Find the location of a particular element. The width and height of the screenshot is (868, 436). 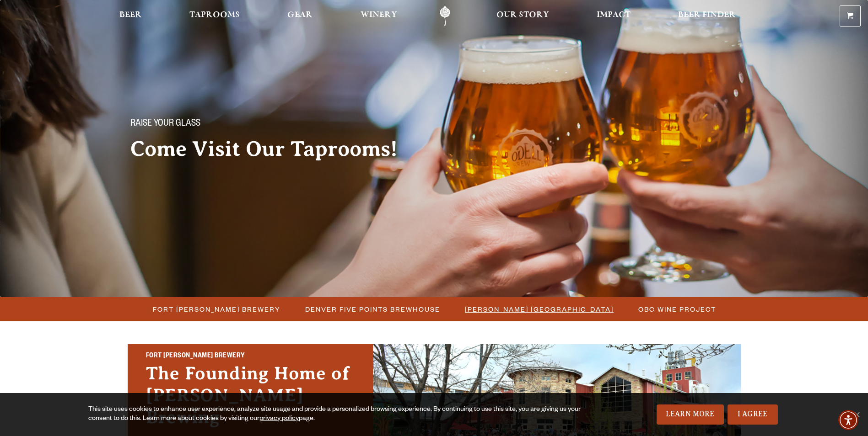

a: privacy policy is located at coordinates (279, 419).